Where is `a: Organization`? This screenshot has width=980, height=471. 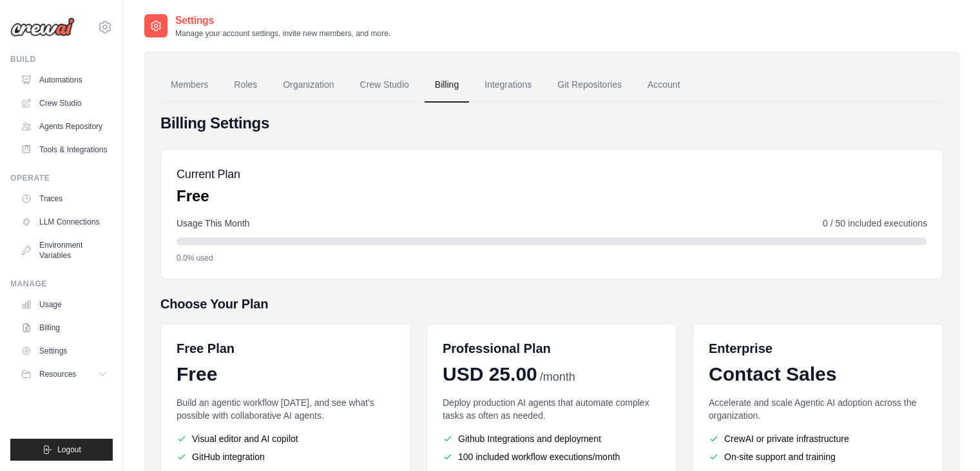
a: Organization is located at coordinates (308, 85).